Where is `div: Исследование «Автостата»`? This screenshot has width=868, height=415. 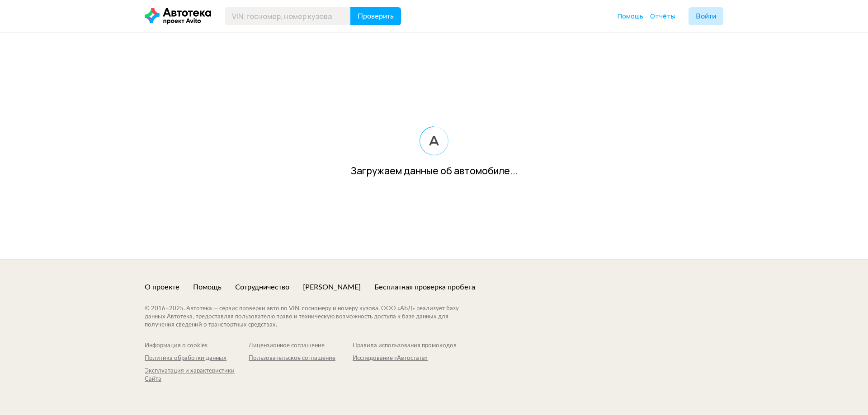
div: Исследование «Автостата» is located at coordinates (404, 359).